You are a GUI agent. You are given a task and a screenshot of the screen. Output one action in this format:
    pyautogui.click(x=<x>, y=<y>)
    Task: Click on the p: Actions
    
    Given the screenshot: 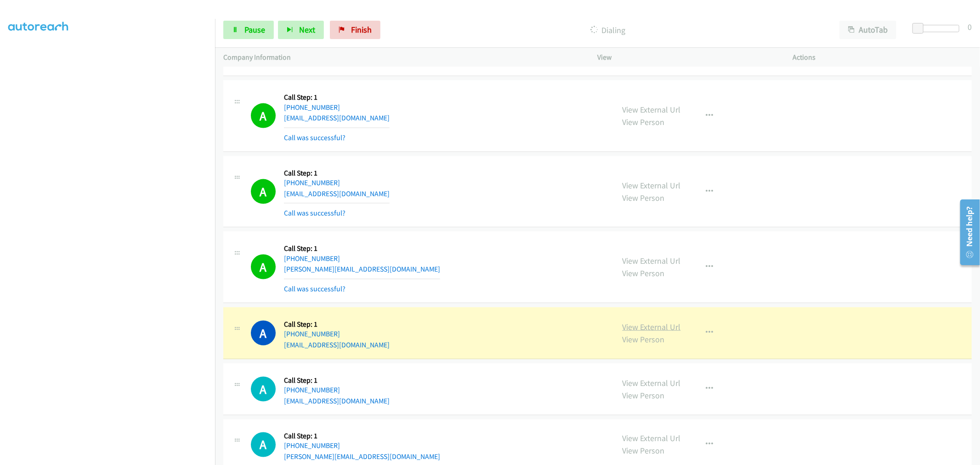 What is the action you would take?
    pyautogui.click(x=882, y=58)
    